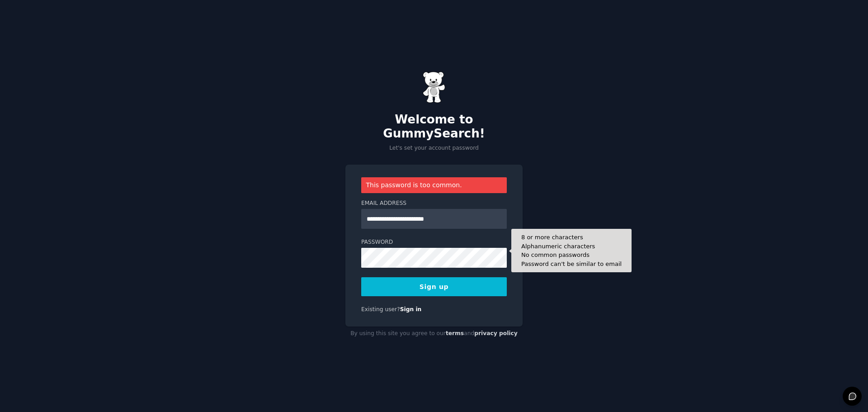  I want to click on div: By using this site you agree to our and, so click(434, 334).